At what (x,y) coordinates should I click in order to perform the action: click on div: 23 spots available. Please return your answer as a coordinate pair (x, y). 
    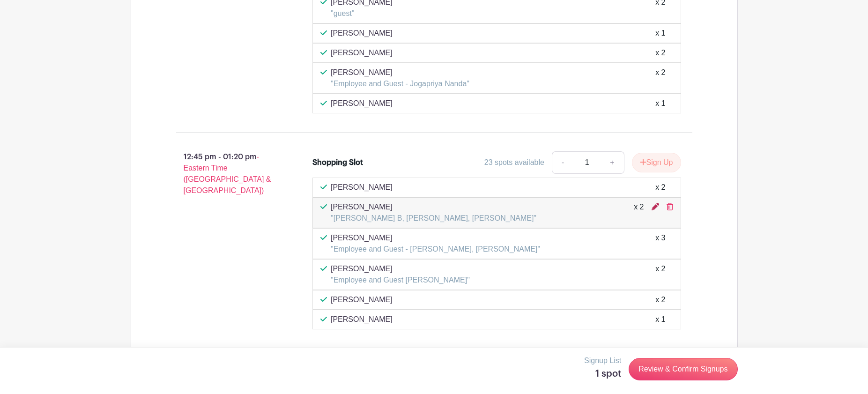
    Looking at the image, I should click on (515, 162).